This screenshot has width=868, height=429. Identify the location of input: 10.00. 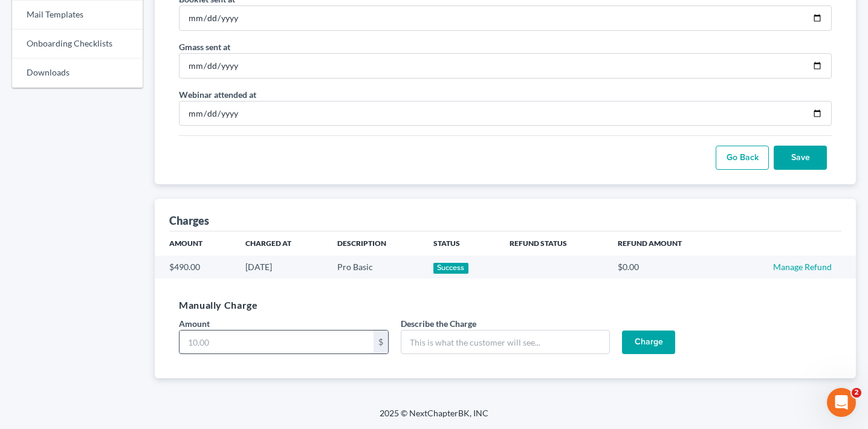
(276, 342).